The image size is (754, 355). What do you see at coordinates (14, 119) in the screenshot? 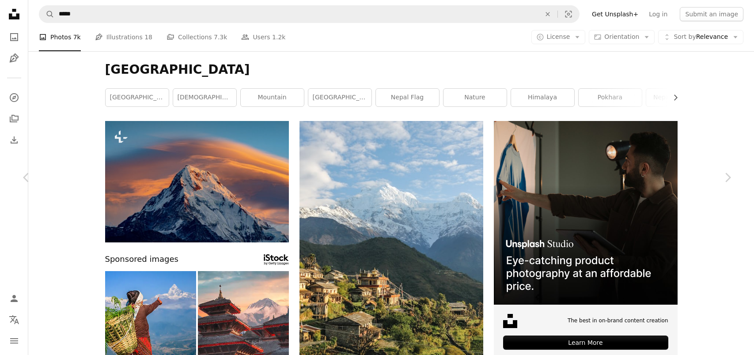
I see `a: Collections` at bounding box center [14, 119].